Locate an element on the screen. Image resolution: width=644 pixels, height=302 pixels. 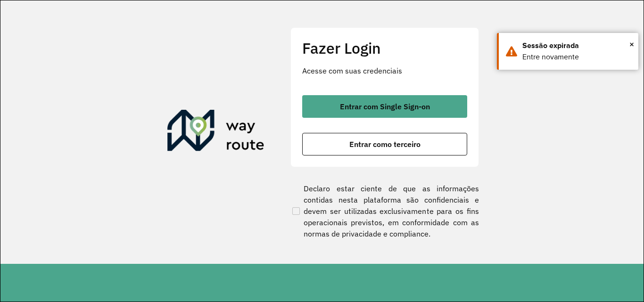
p: Acesse com suas credenciais is located at coordinates (385, 70).